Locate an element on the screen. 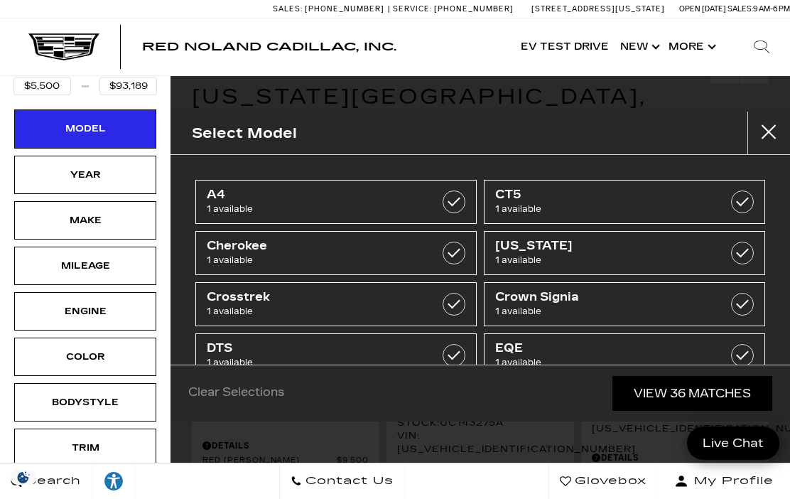 This screenshot has height=499, width=790. a: Clear Selections is located at coordinates (236, 394).